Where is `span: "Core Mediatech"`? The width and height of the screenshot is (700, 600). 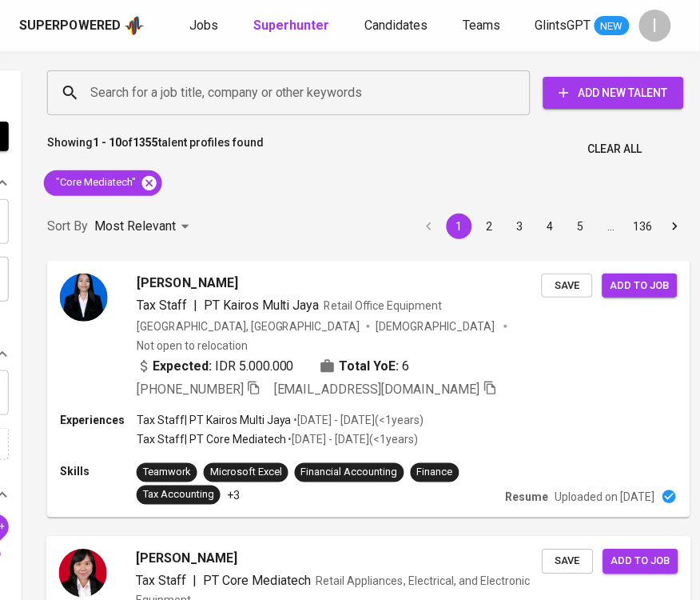
span: "Core Mediatech" is located at coordinates (94, 183).